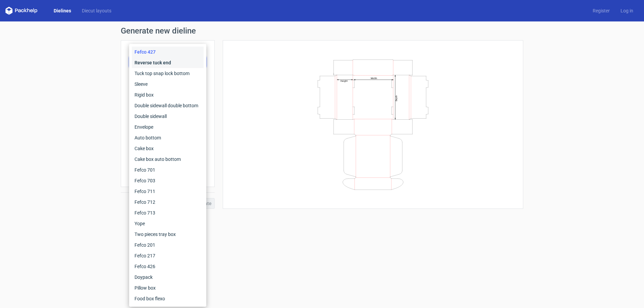  I want to click on div: Yope, so click(168, 224).